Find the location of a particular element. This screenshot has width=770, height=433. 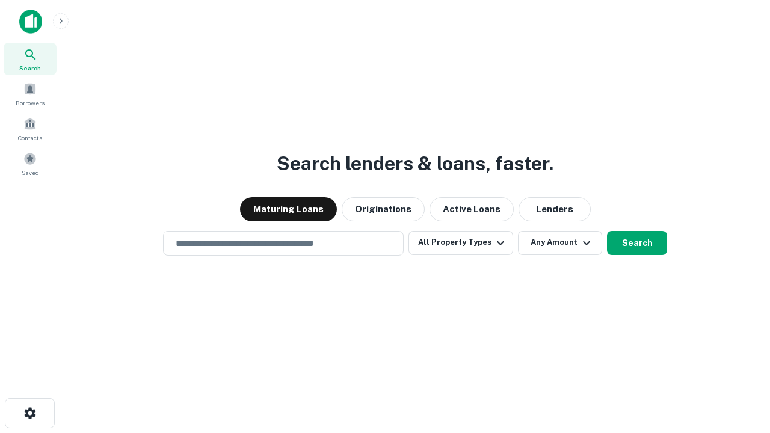

div: Borrowers is located at coordinates (30, 94).